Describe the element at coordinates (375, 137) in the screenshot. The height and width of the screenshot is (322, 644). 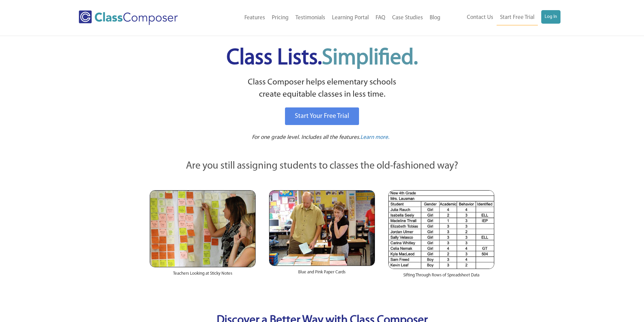
I see `a: Learn more.` at that location.